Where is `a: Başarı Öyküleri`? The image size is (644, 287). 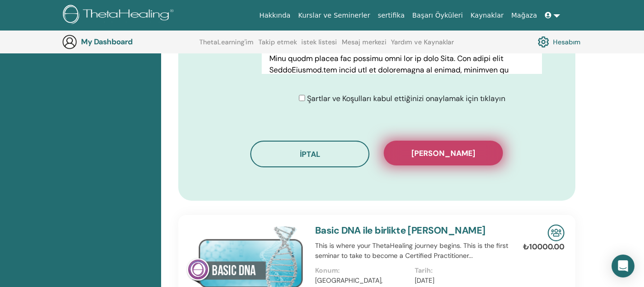
a: Başarı Öyküleri is located at coordinates (438, 15).